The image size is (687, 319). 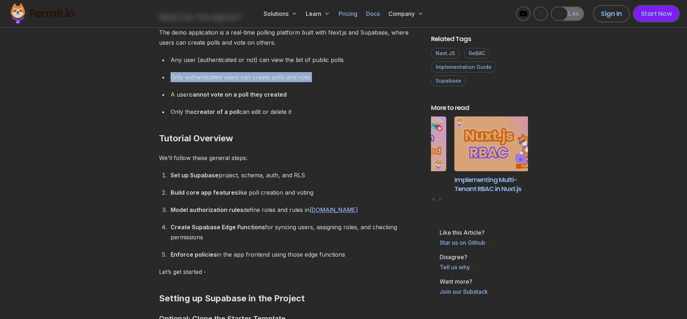 I want to click on h3: Implementing Multi-Tenant RBAC in Nuxt.js, so click(x=503, y=185).